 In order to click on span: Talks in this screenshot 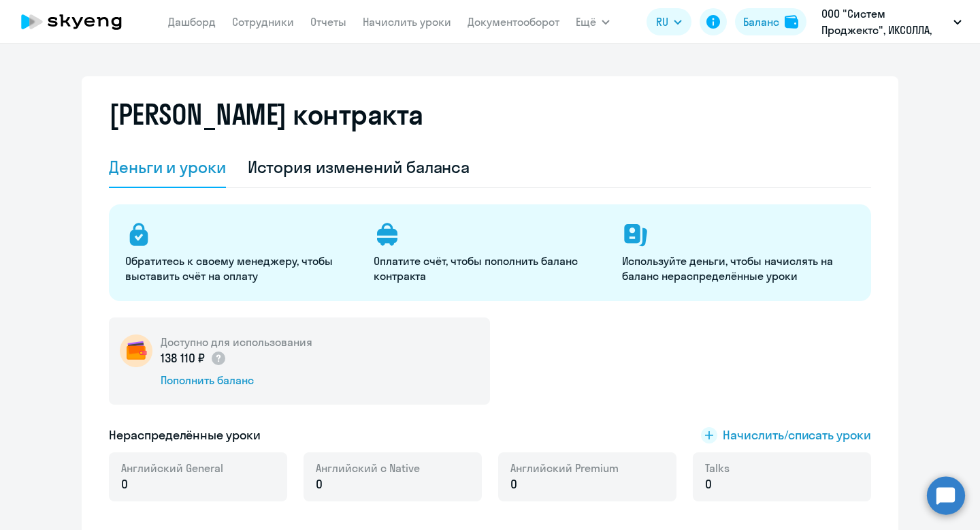, I will do `click(717, 468)`.